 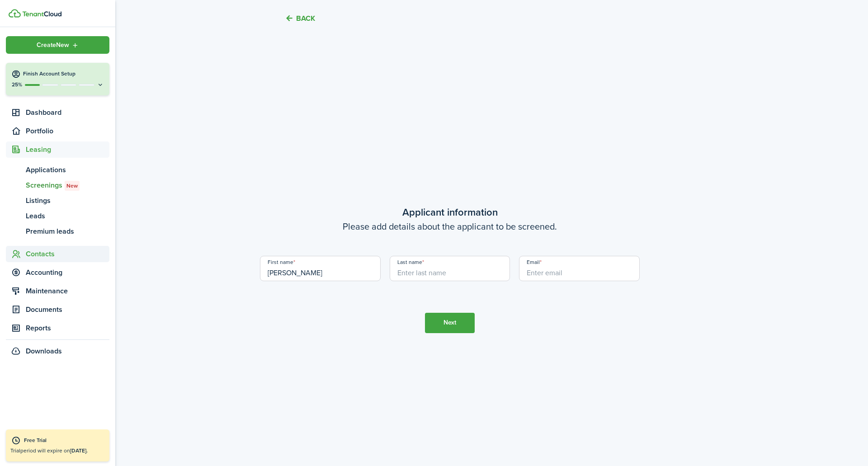 What do you see at coordinates (63, 74) in the screenshot?
I see `h4: Finish Account Setup` at bounding box center [63, 74].